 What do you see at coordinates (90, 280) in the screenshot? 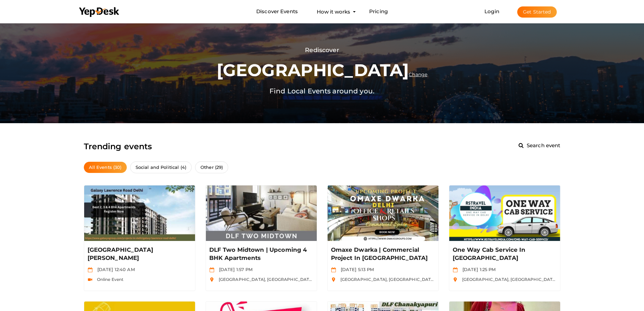
I see `img: video-icon.svg` at bounding box center [90, 280].